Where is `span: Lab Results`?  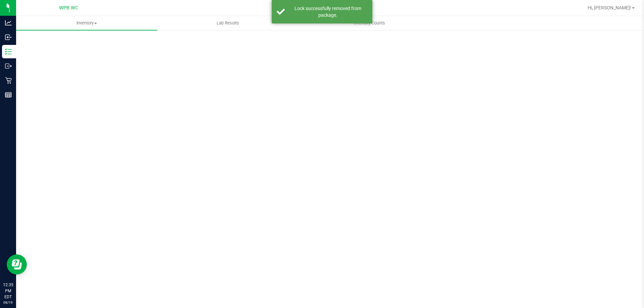 span: Lab Results is located at coordinates (228, 23).